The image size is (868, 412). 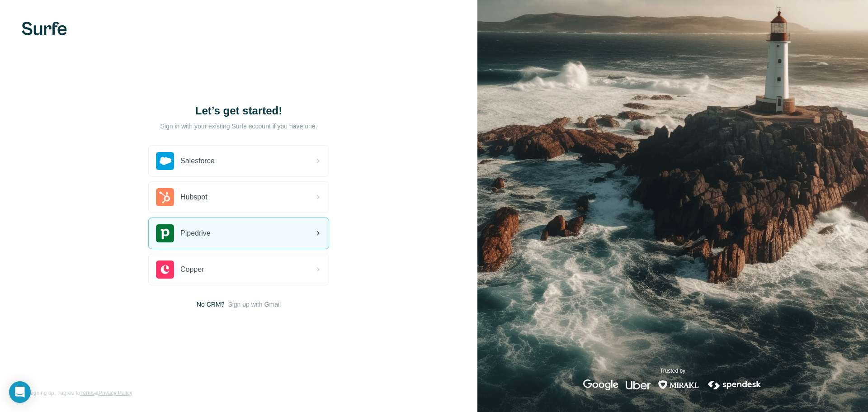 I want to click on img: salesforce's logo, so click(x=165, y=161).